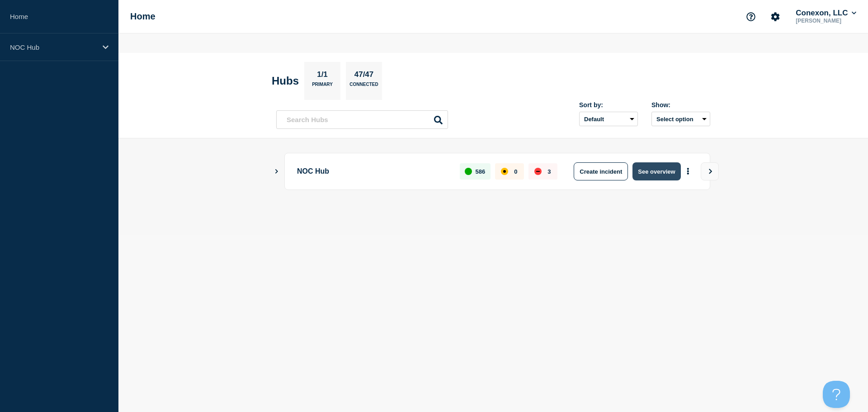 The height and width of the screenshot is (412, 868). What do you see at coordinates (681, 119) in the screenshot?
I see `button: Select option` at bounding box center [681, 119].